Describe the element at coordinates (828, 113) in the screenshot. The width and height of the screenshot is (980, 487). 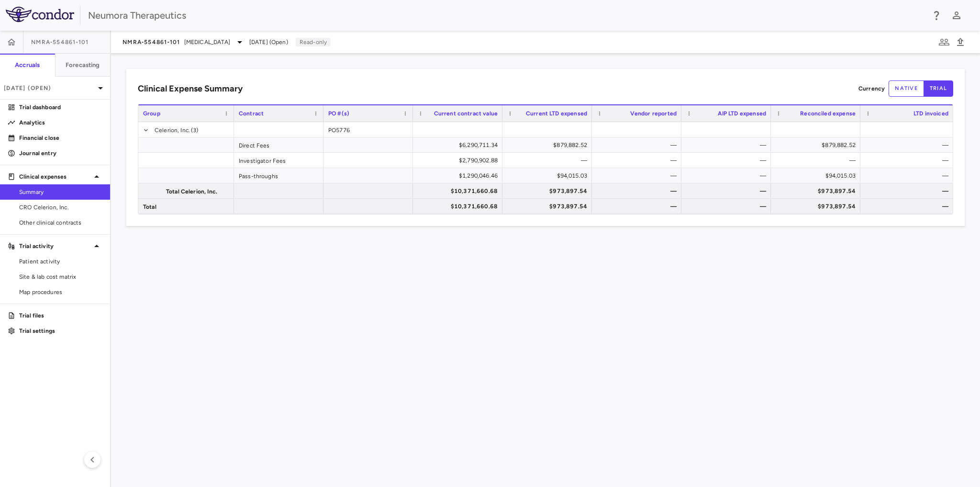
I see `span: Reconciled expense` at that location.